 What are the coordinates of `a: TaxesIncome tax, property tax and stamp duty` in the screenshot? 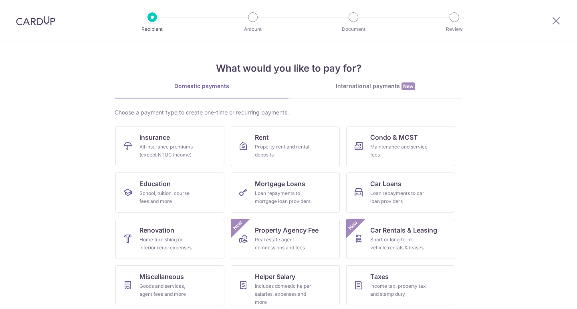 It's located at (401, 286).